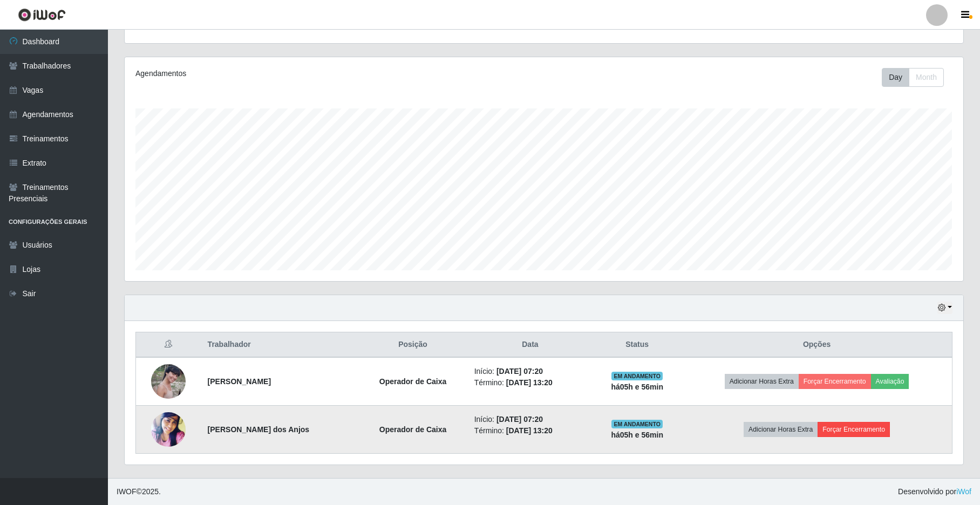 The image size is (980, 505). What do you see at coordinates (890, 381) in the screenshot?
I see `button: Avaliação` at bounding box center [890, 381].